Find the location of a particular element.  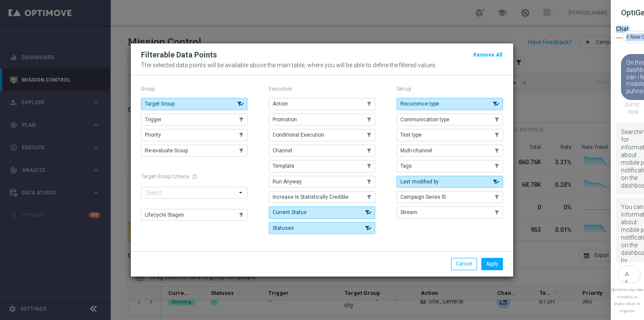

button: Current Status is located at coordinates (322, 212).